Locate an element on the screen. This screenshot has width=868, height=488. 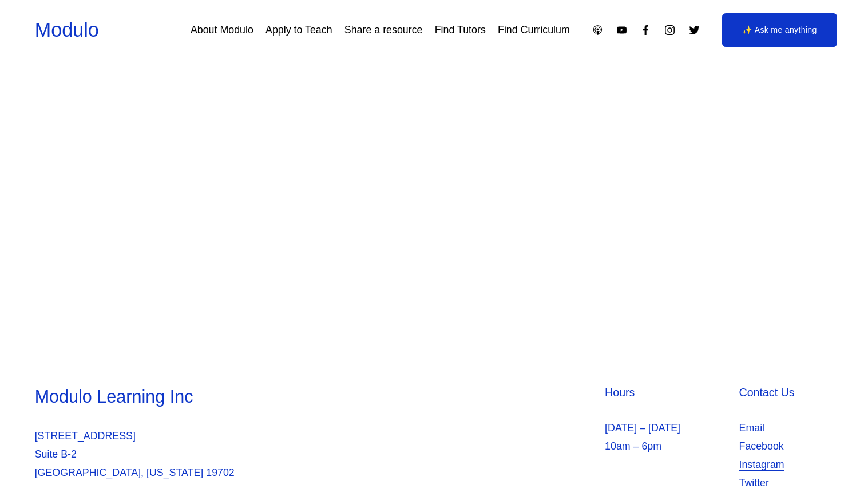
a: YouTube is located at coordinates (622, 30).